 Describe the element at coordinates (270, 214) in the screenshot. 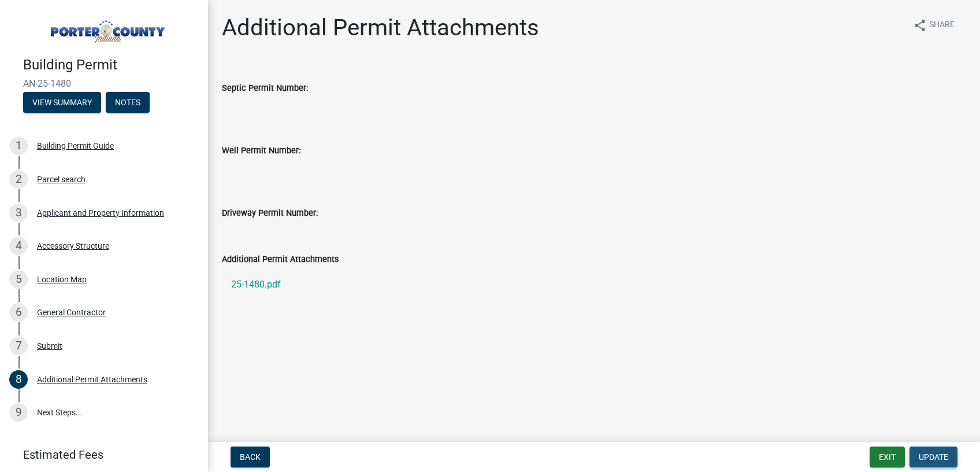

I see `label: Driveway Permit Number:` at that location.